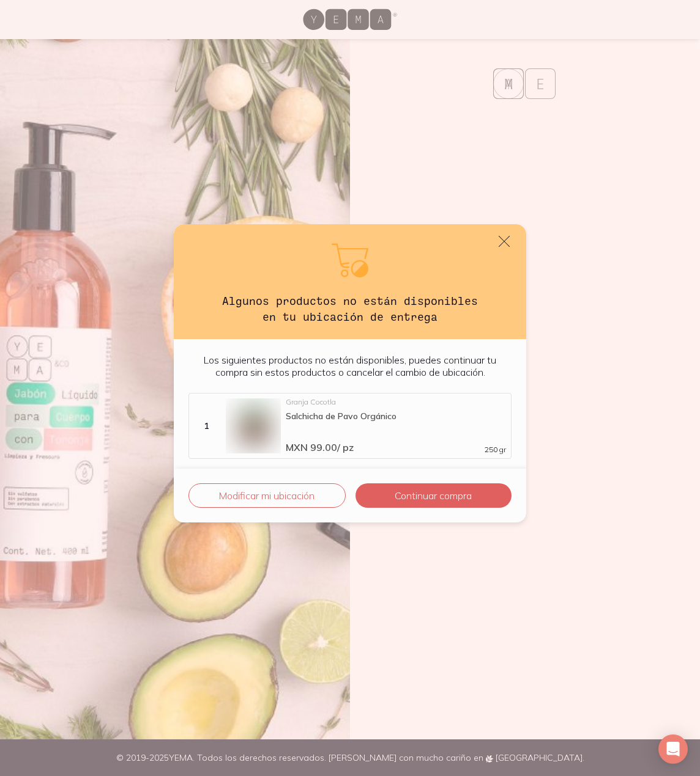 The image size is (700, 776). Describe the element at coordinates (673, 749) in the screenshot. I see `div: Open Intercom Messenger` at that location.